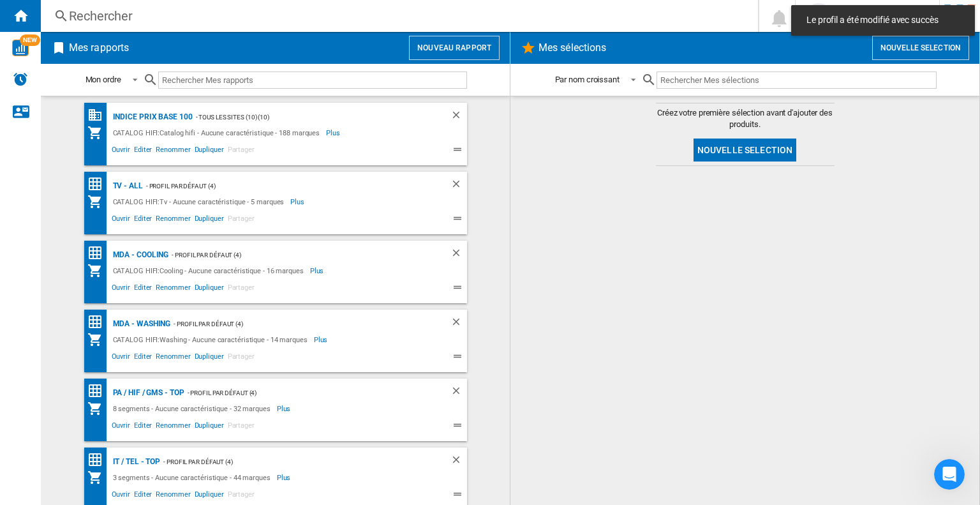 The image size is (980, 505). I want to click on div: Base 100, so click(98, 115).